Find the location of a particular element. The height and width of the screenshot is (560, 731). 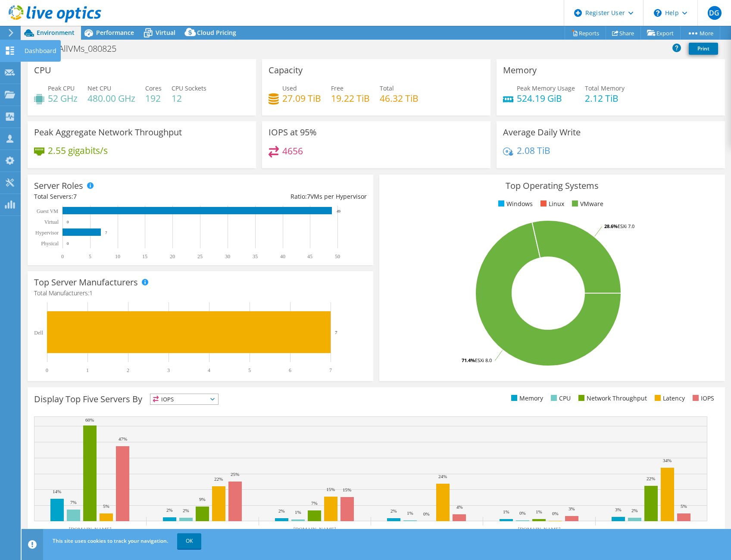

tspan: ESXi 7.0 is located at coordinates (626, 226).